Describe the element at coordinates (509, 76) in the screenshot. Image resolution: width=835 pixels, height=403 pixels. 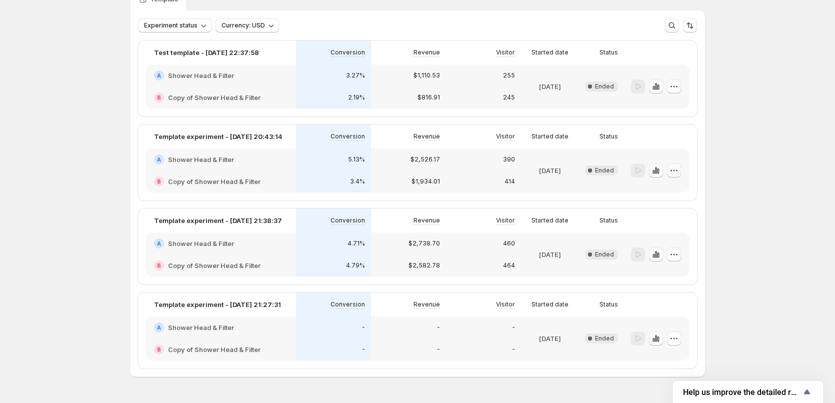
I see `p: 255` at that location.